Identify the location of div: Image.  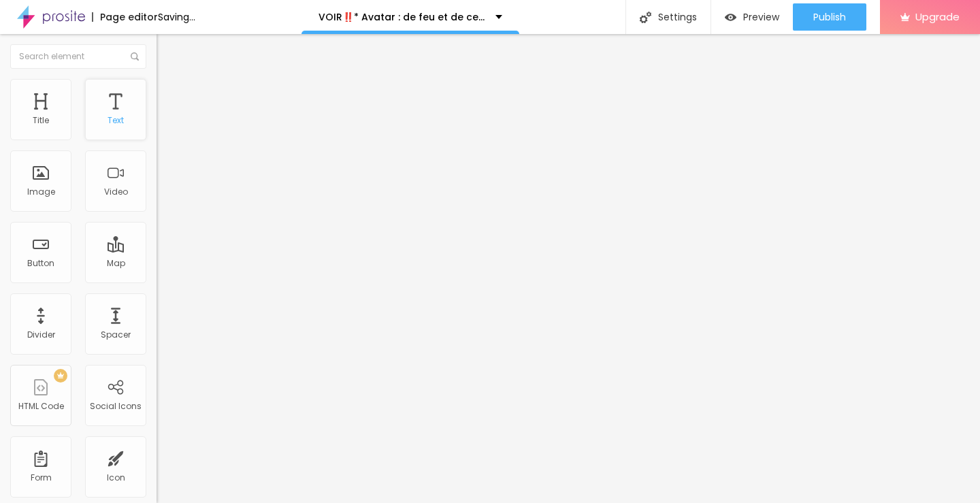
(40, 192).